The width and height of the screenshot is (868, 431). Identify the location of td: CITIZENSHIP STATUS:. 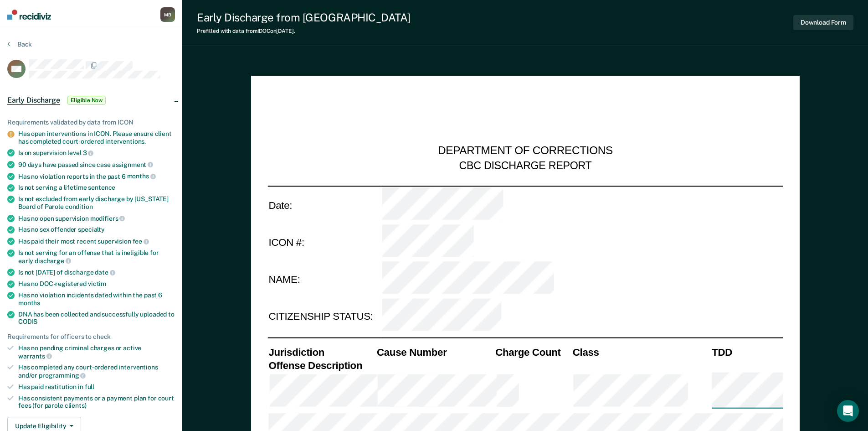
(324, 317).